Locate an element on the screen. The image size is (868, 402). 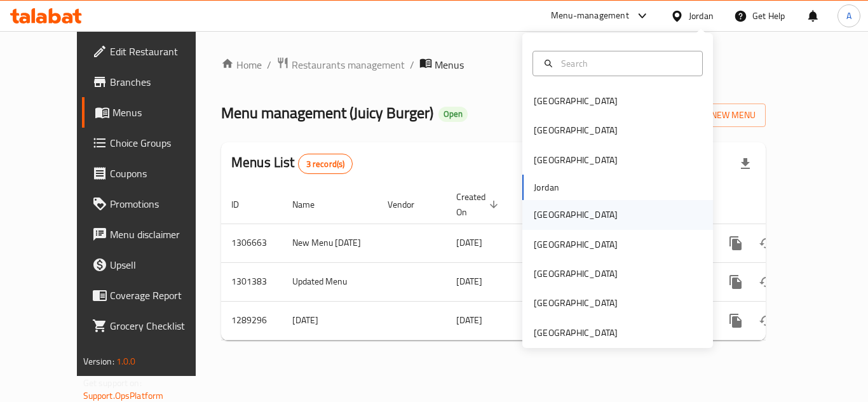
a: Menus is located at coordinates (152, 112).